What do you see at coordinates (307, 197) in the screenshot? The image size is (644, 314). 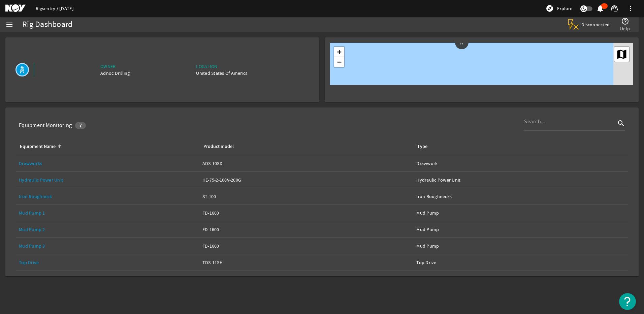 I see `div: ST-100` at bounding box center [307, 197].